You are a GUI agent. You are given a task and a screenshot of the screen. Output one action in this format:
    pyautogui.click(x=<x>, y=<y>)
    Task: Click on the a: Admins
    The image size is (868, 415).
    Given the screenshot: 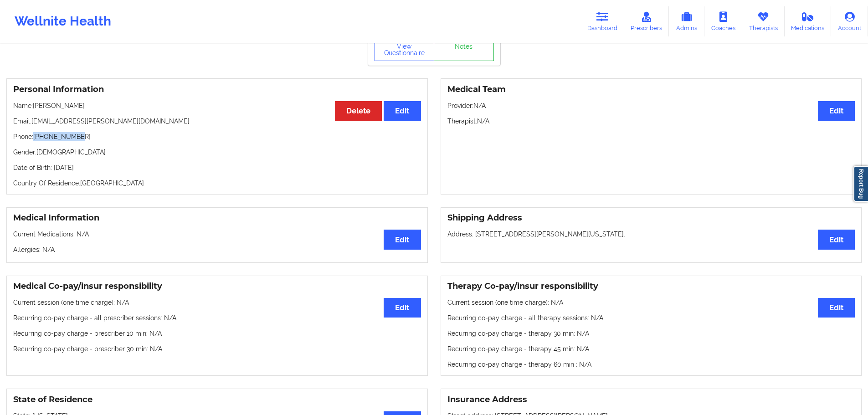 What is the action you would take?
    pyautogui.click(x=687, y=21)
    